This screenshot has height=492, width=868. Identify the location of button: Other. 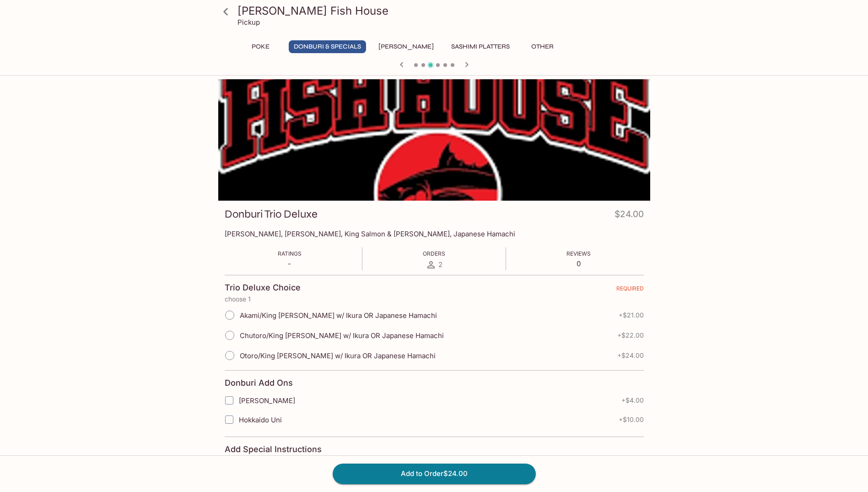
(542, 47).